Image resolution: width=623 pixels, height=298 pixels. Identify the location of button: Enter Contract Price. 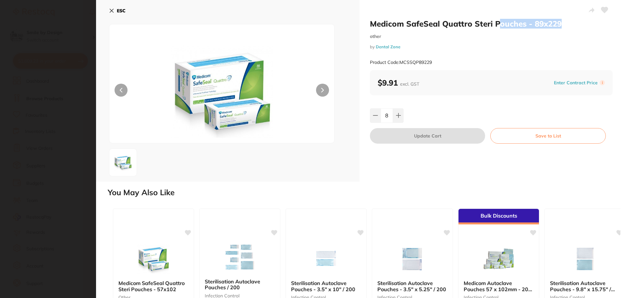
(575, 83).